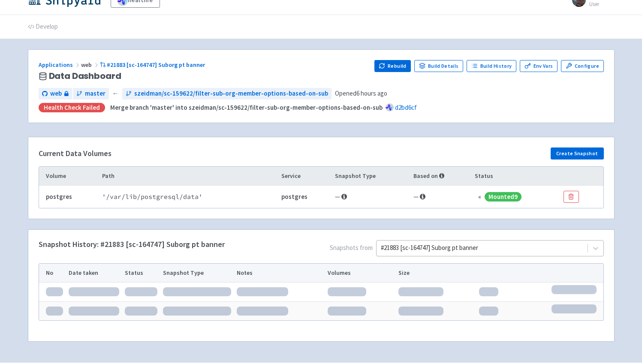  I want to click on strong: Merge branch 'master' into szeidman/sc-159622/filter-sub-org-member-options-based-on-sub, so click(246, 107).